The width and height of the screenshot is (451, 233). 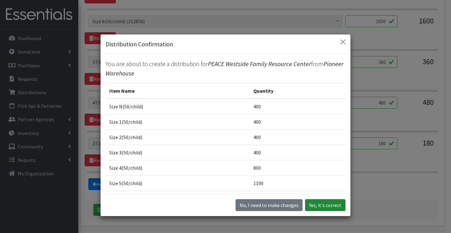 What do you see at coordinates (178, 122) in the screenshot?
I see `td: Size 1(50/child)` at bounding box center [178, 122].